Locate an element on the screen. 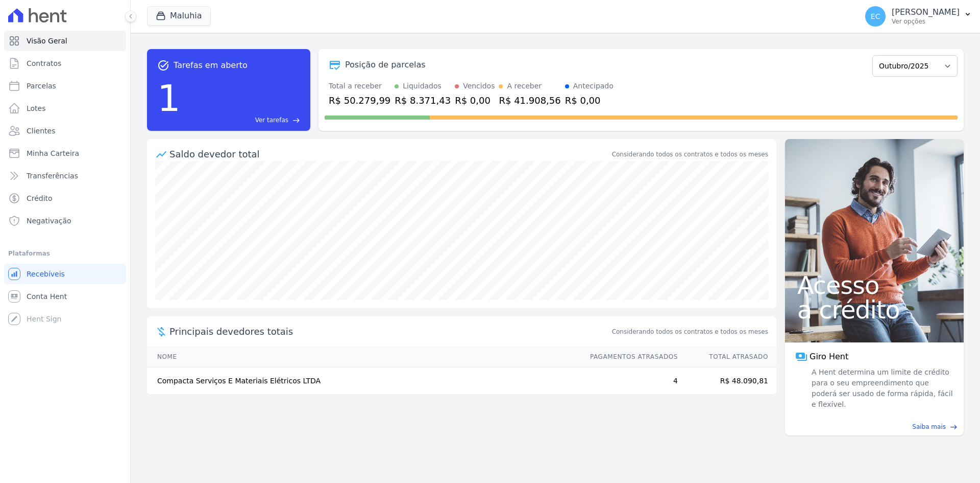 The height and width of the screenshot is (483, 980). span: a crédito is located at coordinates (874, 310).